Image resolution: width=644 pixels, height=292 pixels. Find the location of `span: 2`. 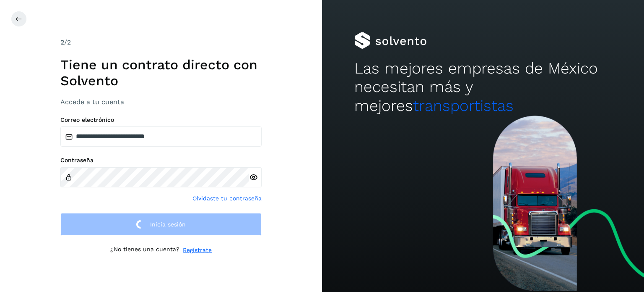

span: 2 is located at coordinates (62, 42).